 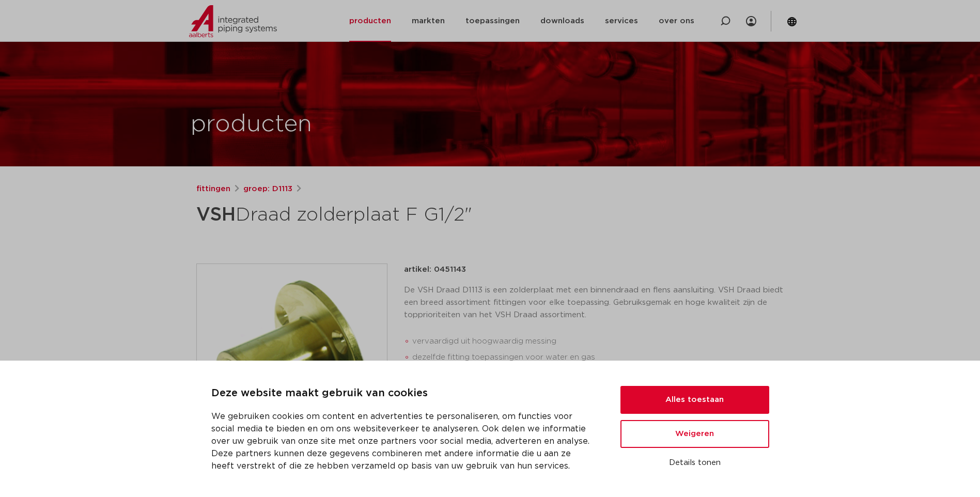 I want to click on strong: VSH, so click(x=216, y=215).